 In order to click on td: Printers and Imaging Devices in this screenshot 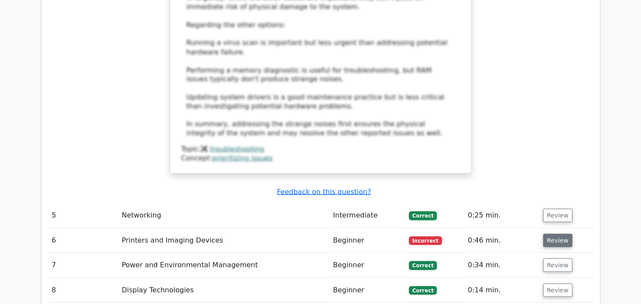, I will do `click(224, 240)`.